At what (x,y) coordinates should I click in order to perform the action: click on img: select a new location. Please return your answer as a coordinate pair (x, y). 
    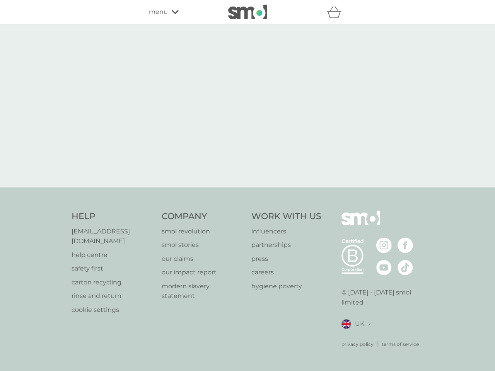
    Looking at the image, I should click on (370, 324).